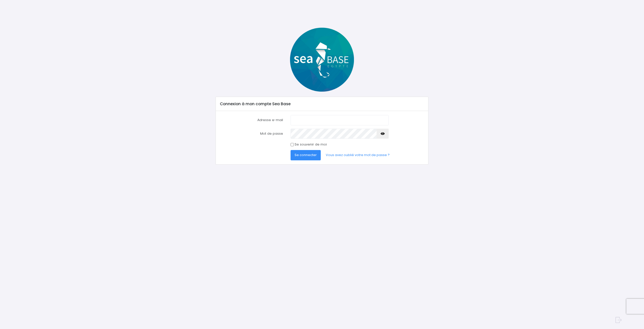 This screenshot has width=644, height=329. Describe the element at coordinates (311, 144) in the screenshot. I see `label: Se souvenir de moi` at that location.